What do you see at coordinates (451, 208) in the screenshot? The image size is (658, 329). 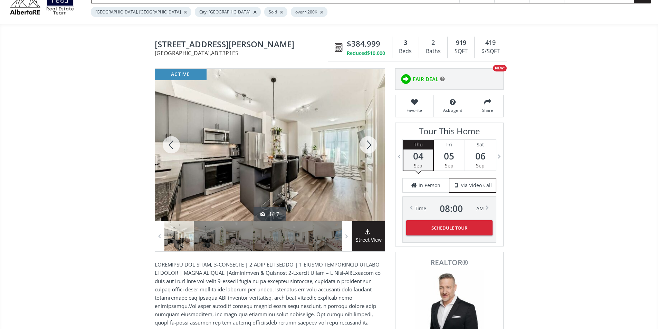 I see `span: 08 : 00` at bounding box center [451, 208].